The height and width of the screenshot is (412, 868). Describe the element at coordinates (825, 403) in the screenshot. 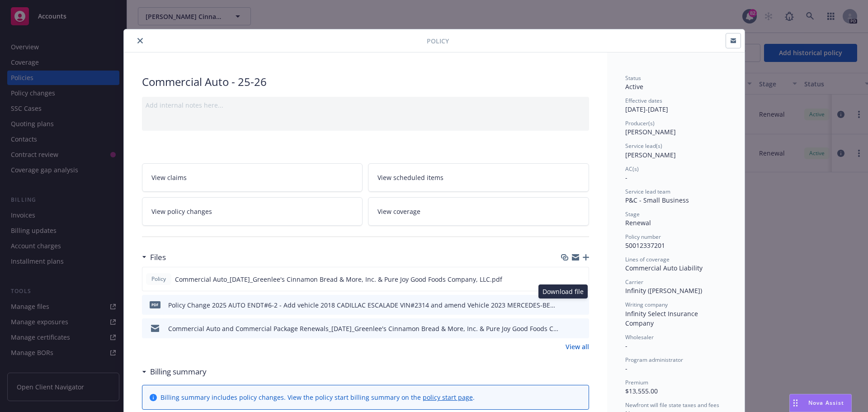

I see `span: Nova Assist` at that location.